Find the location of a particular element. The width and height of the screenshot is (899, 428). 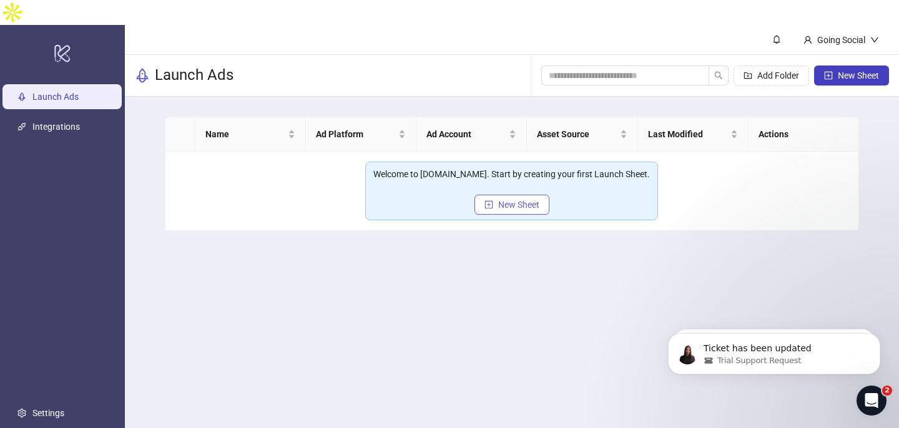

th: Ad Platform is located at coordinates (361, 134).